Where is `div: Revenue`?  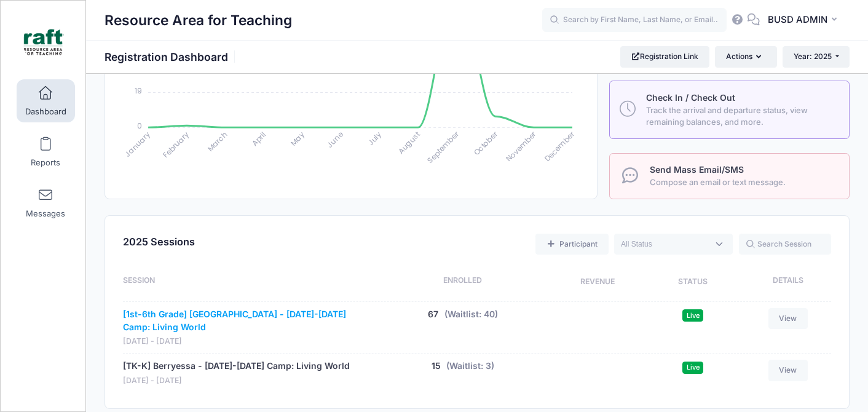
div: Revenue is located at coordinates (597, 282).